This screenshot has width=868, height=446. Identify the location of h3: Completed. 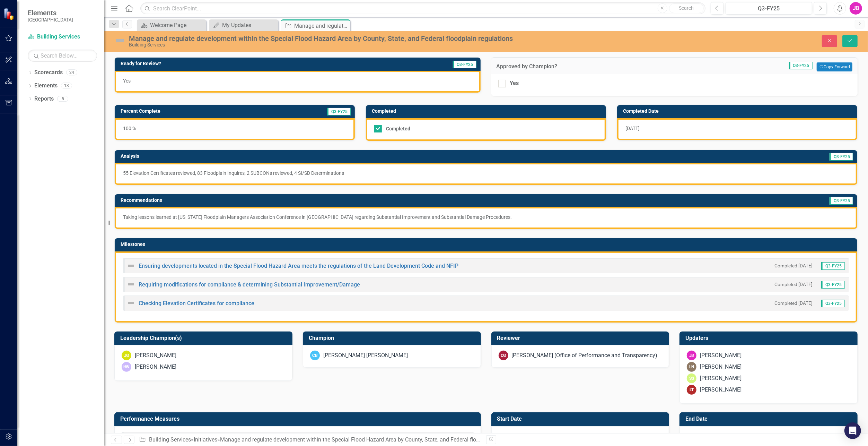
(487, 111).